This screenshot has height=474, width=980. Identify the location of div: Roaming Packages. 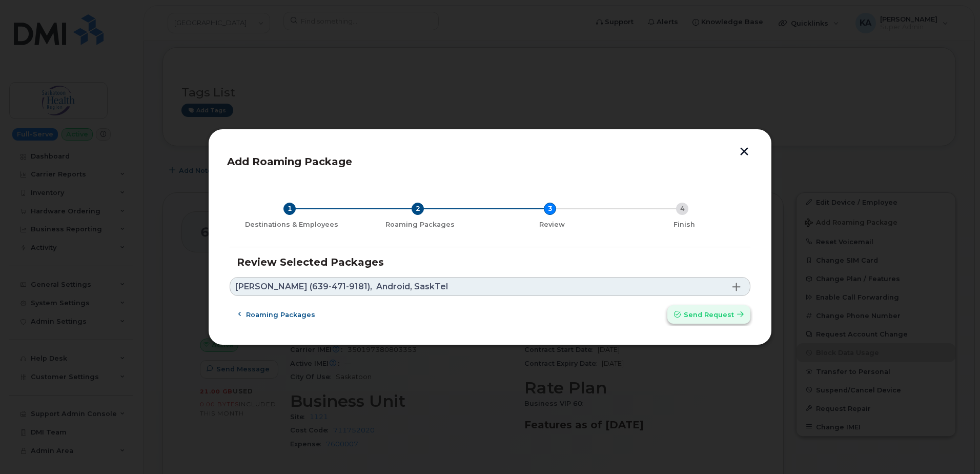
(420, 224).